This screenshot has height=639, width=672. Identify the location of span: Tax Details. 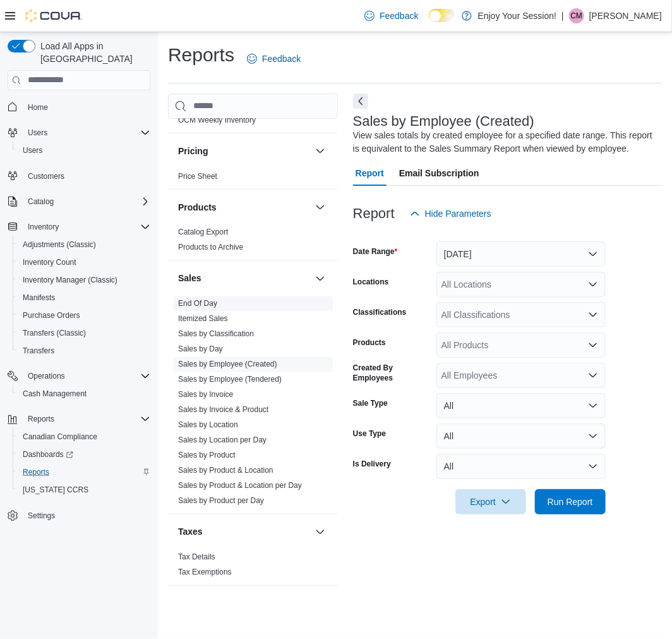
(197, 558).